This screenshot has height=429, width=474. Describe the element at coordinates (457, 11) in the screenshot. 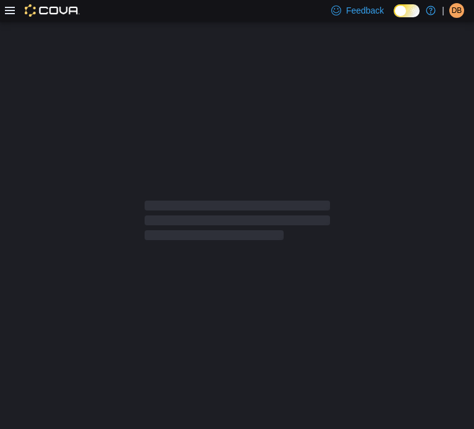

I see `span: DB` at that location.